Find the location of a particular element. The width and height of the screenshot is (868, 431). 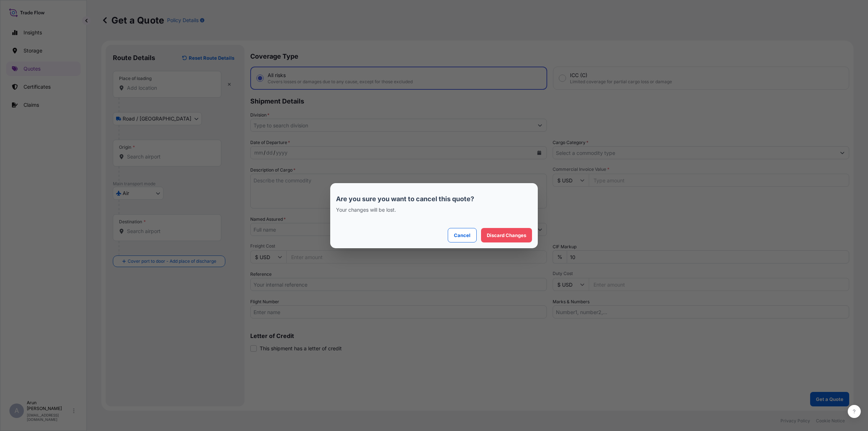

button: Cancel is located at coordinates (462, 235).